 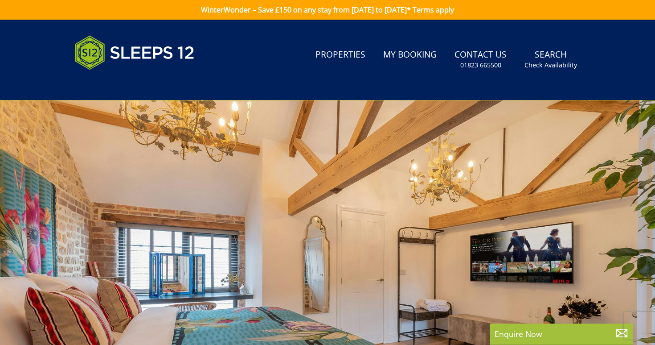 What do you see at coordinates (551, 59) in the screenshot?
I see `a: SearchCheck Availability` at bounding box center [551, 59].